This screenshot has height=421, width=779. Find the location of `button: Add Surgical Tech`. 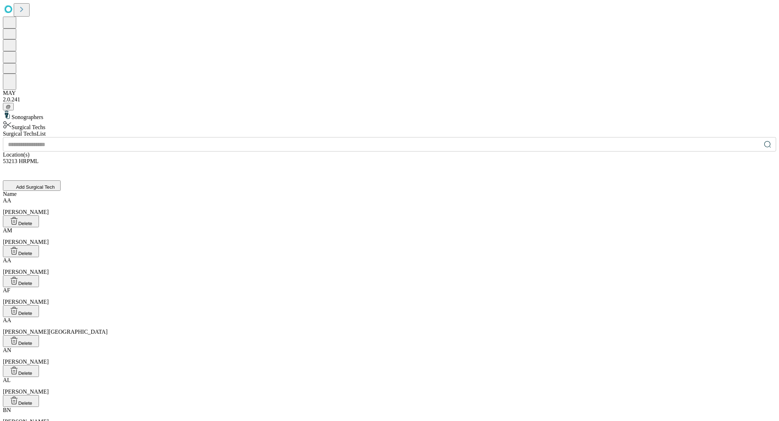

button: Add Surgical Tech is located at coordinates (32, 185).